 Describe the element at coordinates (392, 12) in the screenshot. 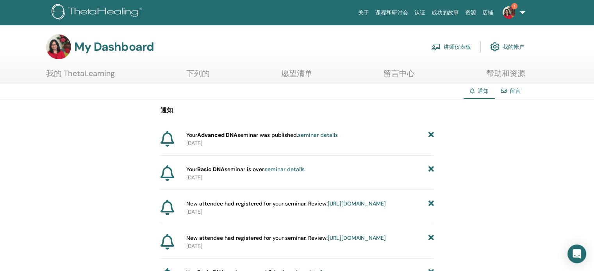

I see `a: 课程和研讨会` at that location.